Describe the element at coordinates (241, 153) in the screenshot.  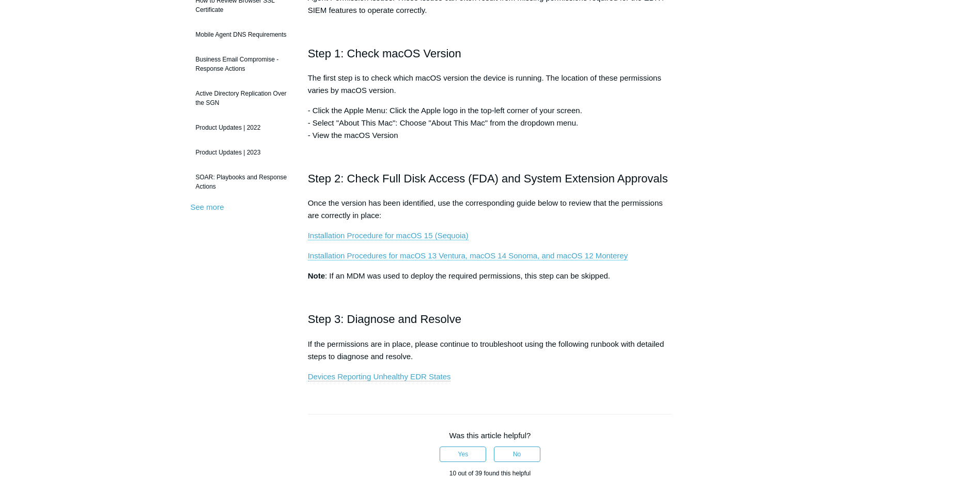
I see `a: Product Updates | 2023` at that location.